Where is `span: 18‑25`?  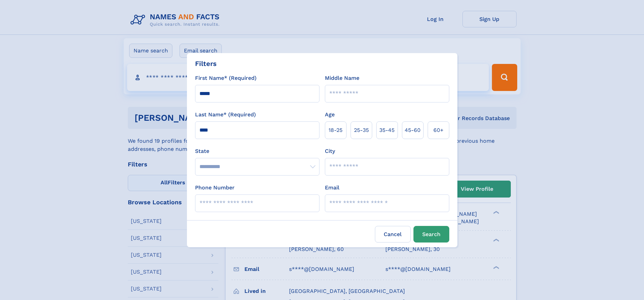 span: 18‑25 is located at coordinates (335, 130).